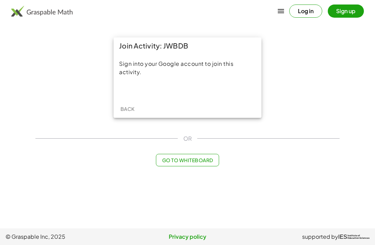 The height and width of the screenshot is (245, 375). What do you see at coordinates (187, 160) in the screenshot?
I see `span: Go to Whiteboard` at bounding box center [187, 160].